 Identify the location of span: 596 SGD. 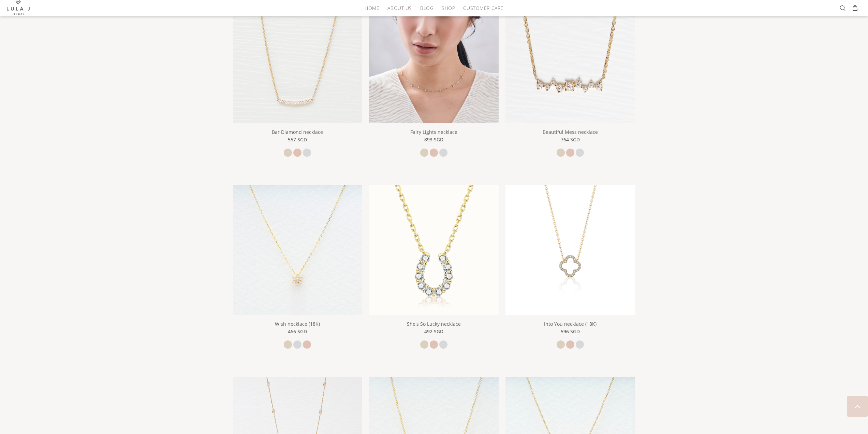
(570, 331).